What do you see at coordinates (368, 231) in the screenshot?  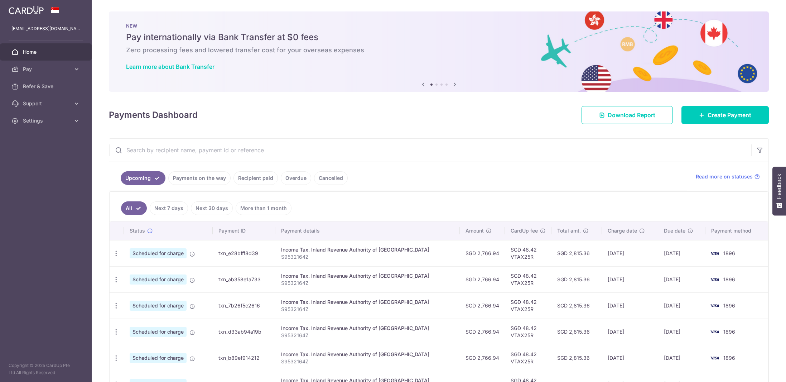 I see `th: Payment details` at bounding box center [368, 231].